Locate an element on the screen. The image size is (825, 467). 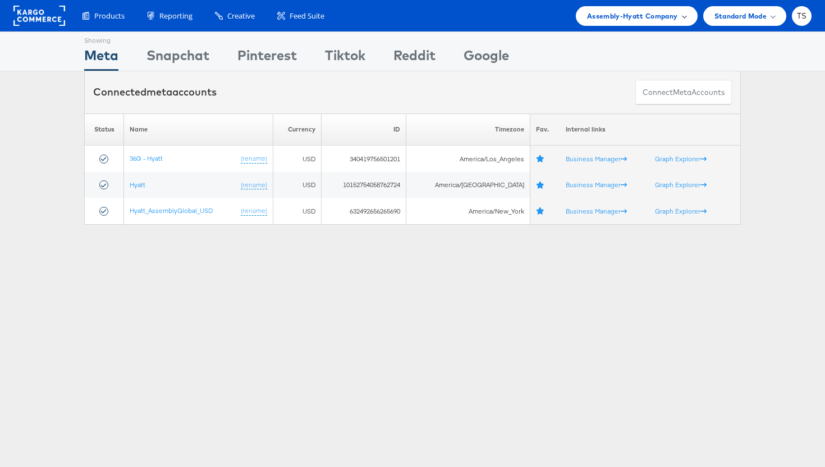
a: 360i - Hyatt is located at coordinates (146, 158).